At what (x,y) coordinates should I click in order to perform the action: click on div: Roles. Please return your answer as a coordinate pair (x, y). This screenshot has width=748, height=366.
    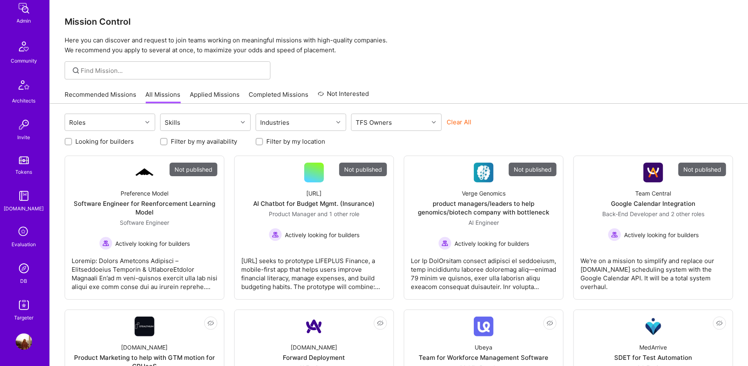
    Looking at the image, I should click on (78, 122).